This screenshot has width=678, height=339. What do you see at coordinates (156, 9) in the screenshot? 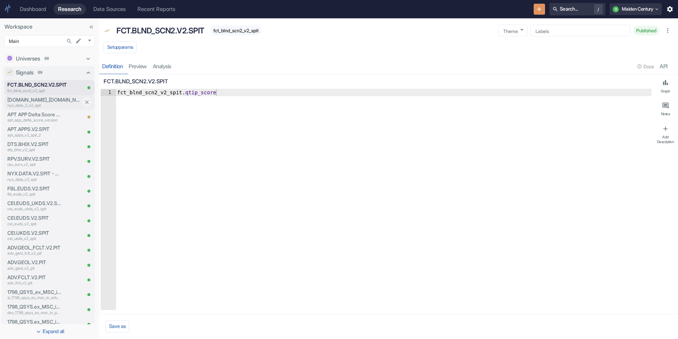
I see `a: Recent Reports` at bounding box center [156, 9].